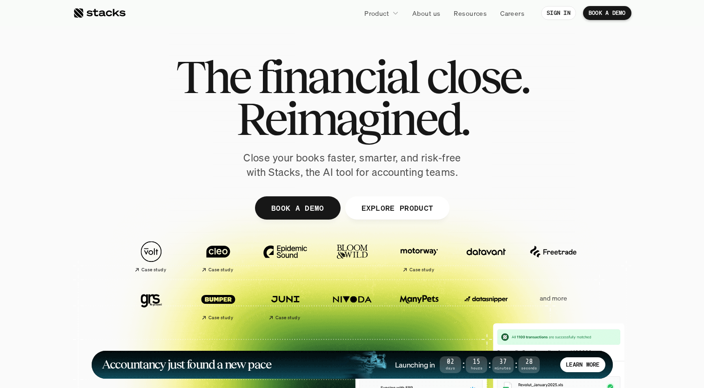  Describe the element at coordinates (415, 365) in the screenshot. I see `h4: Launching in` at that location.